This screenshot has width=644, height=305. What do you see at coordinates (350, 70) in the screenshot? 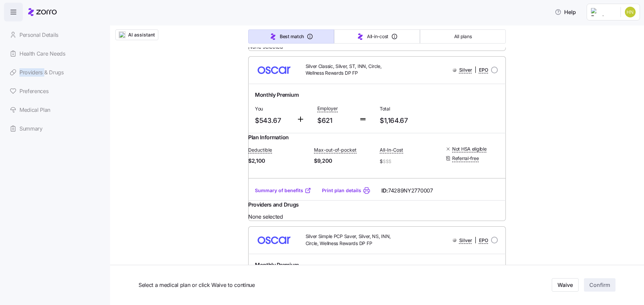
I see `span: Silver Classic, Silver, ST, INN, Circle, Wellness Rewards DP FP` at bounding box center [350, 70].